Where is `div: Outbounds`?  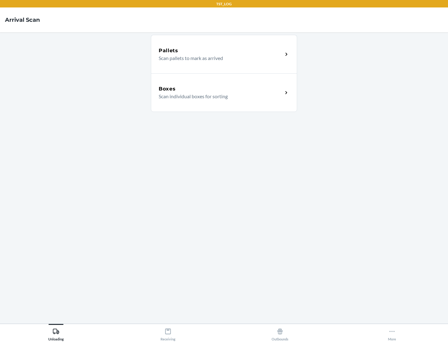
div: Outbounds is located at coordinates (280, 333).